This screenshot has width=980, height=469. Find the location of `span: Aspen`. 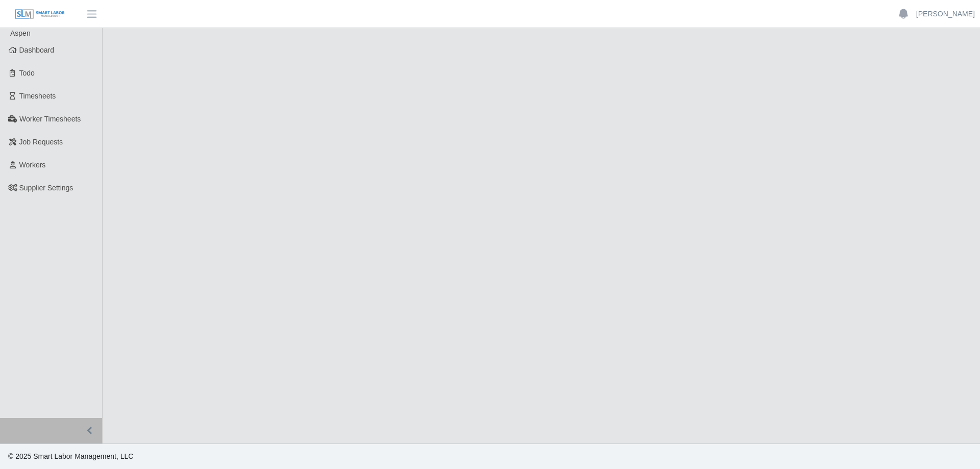

span: Aspen is located at coordinates (21, 34).